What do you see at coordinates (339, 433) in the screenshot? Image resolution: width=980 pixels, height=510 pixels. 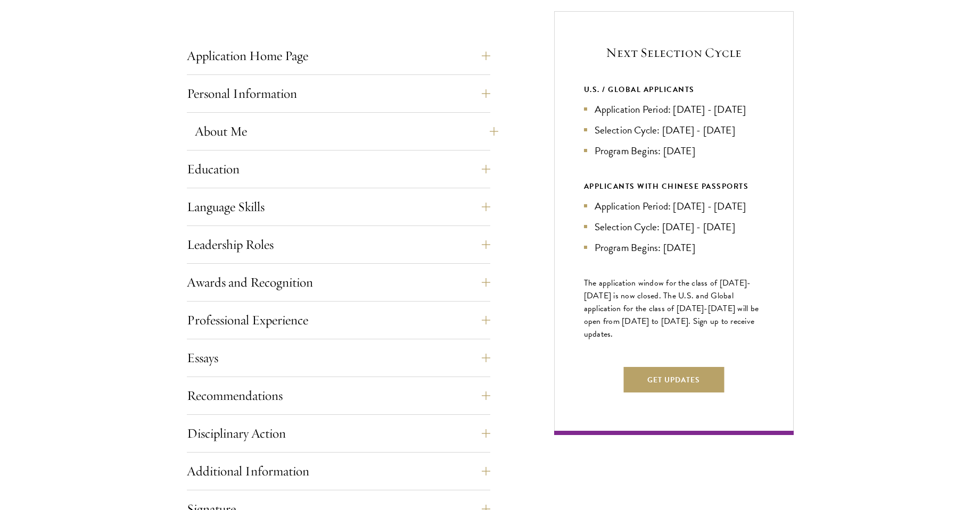 I see `button: Disciplinary Action` at bounding box center [339, 433].